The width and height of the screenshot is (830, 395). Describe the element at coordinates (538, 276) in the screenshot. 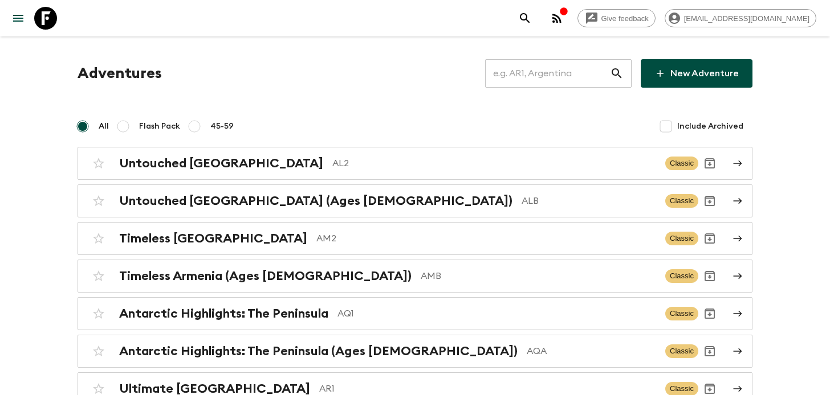

I see `p: AMB` at that location.